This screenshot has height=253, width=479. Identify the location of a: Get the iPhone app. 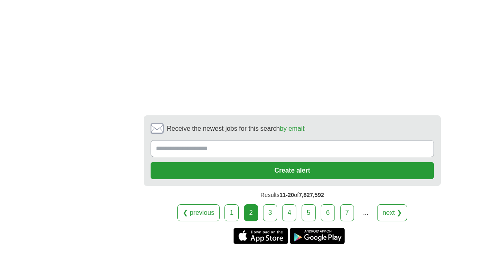
(260, 236).